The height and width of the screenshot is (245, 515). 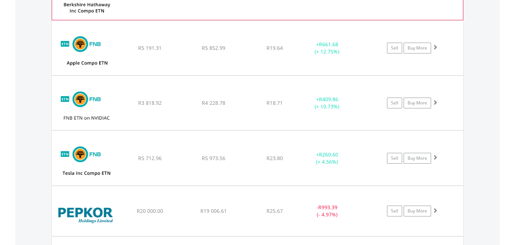 What do you see at coordinates (150, 158) in the screenshot?
I see `span: R5 712.96` at bounding box center [150, 158].